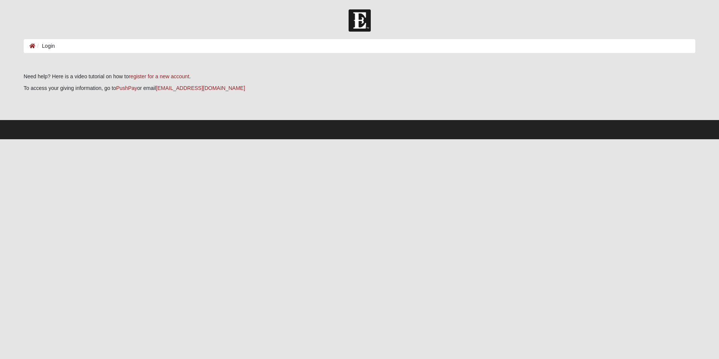  Describe the element at coordinates (45, 46) in the screenshot. I see `li: Login` at that location.